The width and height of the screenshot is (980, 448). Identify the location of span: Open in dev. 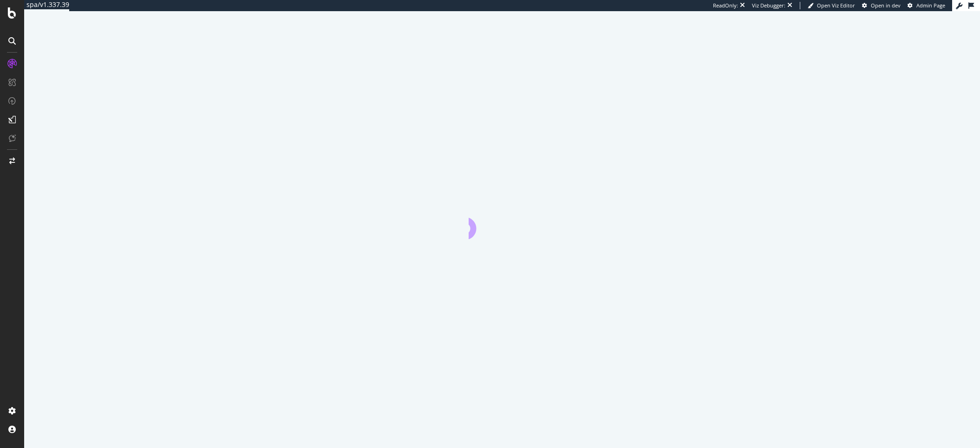
(886, 5).